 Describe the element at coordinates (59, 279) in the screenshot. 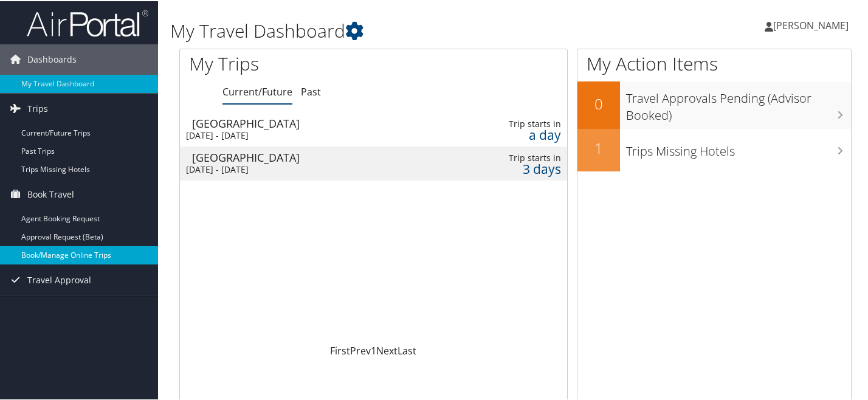

I see `span: Travel Approval` at that location.